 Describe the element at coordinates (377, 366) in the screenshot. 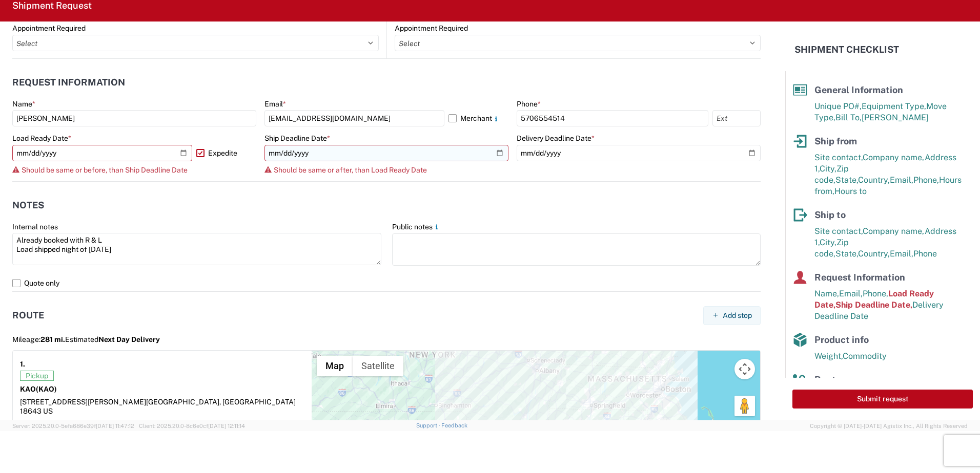

I see `button: Show satellite imagery` at that location.